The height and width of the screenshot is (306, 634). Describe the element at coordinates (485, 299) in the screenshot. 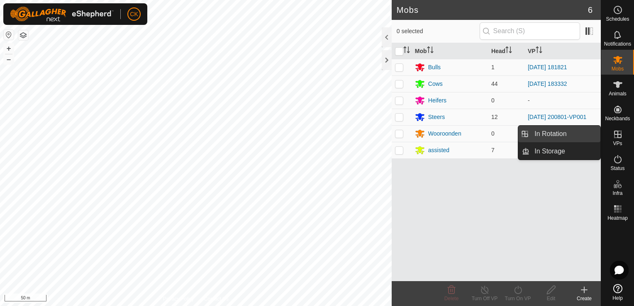

I see `div: Turn Off VP` at that location.